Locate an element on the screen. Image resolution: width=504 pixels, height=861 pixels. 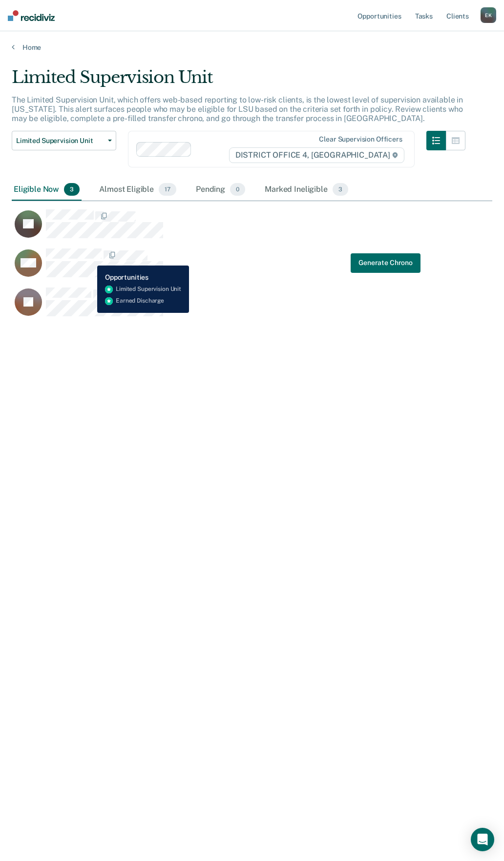
div: Eligible Now3 is located at coordinates (47, 190).